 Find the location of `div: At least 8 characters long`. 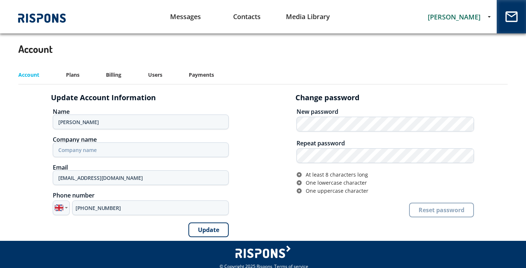

div: At least 8 characters long is located at coordinates (388, 174).